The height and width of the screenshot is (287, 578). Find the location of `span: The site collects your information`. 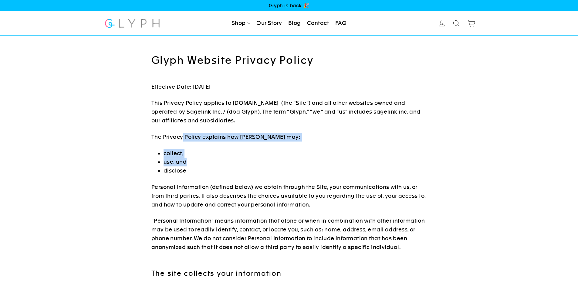

span: The site collects your information is located at coordinates (216, 273).